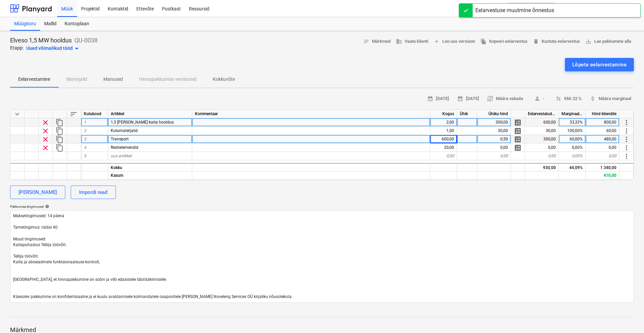 The image size is (644, 333). I want to click on div: 300,00, so click(542, 139).